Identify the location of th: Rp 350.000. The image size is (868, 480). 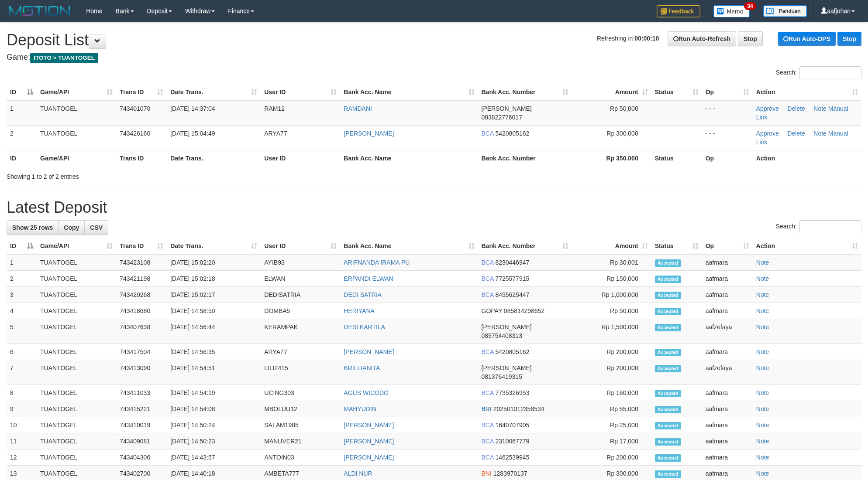
(611, 158).